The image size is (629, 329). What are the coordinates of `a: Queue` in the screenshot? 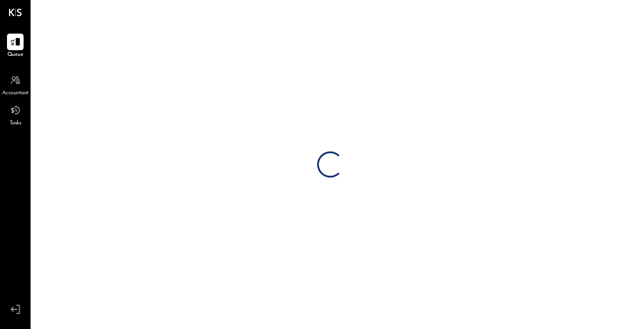 It's located at (15, 46).